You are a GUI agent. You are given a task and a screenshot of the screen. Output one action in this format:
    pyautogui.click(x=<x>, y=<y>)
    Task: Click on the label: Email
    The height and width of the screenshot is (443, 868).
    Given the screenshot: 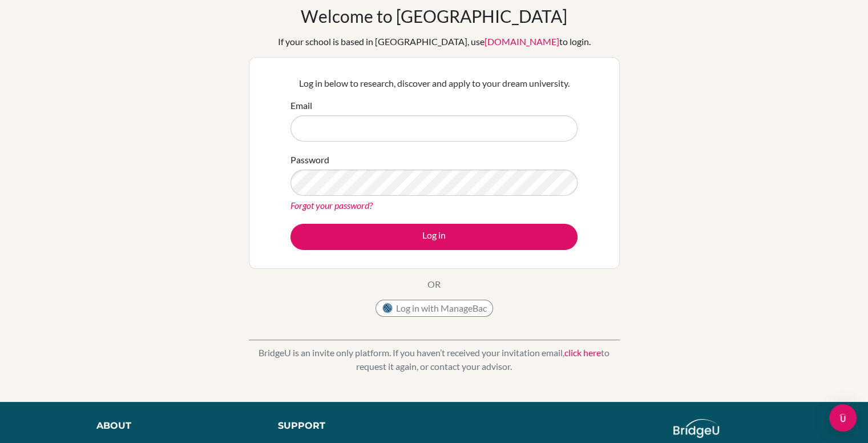 What is the action you would take?
    pyautogui.click(x=301, y=105)
    